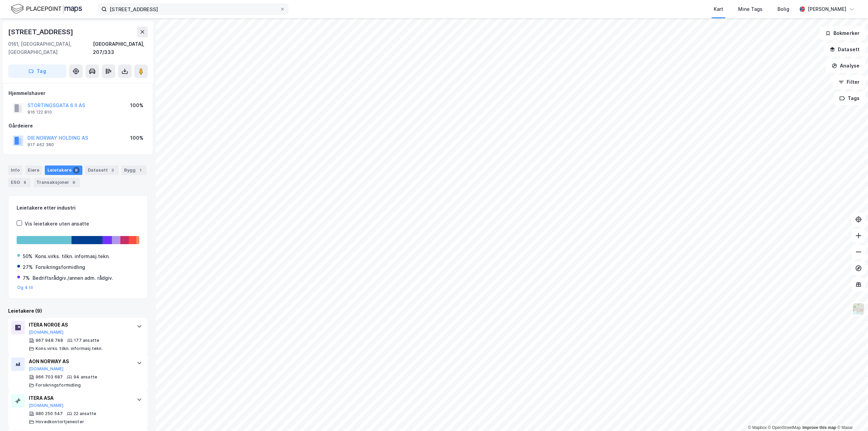  What do you see at coordinates (19, 183) in the screenshot?
I see `div: ESG` at bounding box center [19, 183].